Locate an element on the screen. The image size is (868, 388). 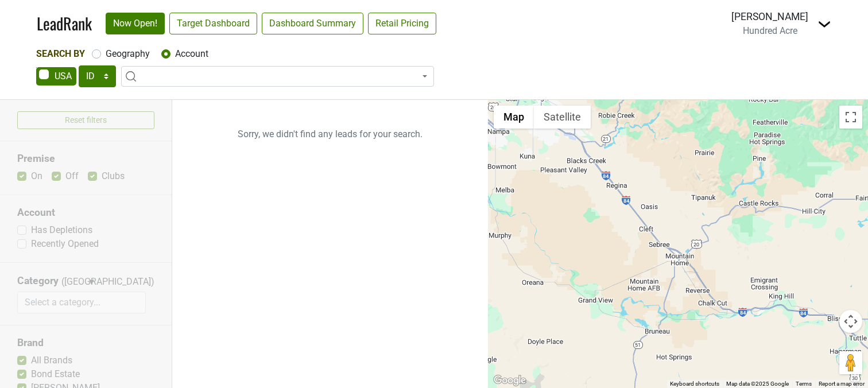
span: Search By is located at coordinates (60, 53).